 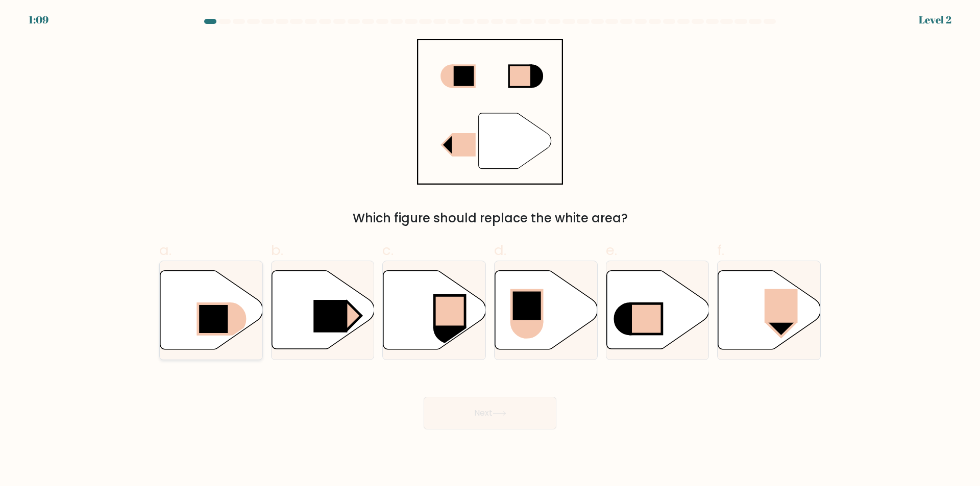 I want to click on button: Next, so click(x=490, y=413).